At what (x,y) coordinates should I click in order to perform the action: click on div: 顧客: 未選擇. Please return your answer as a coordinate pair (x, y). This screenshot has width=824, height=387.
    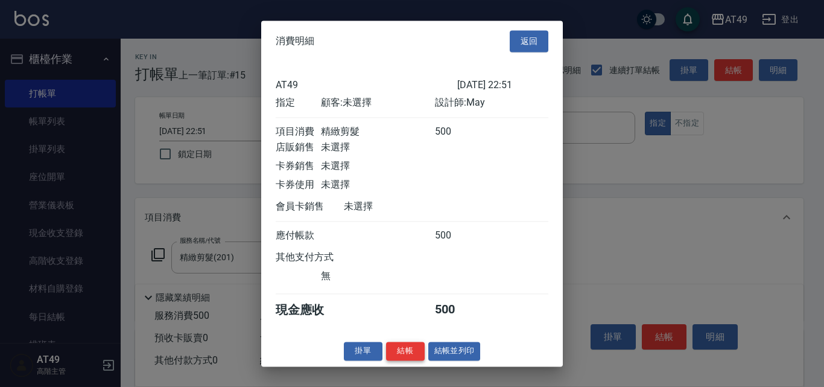
    Looking at the image, I should click on (377, 103).